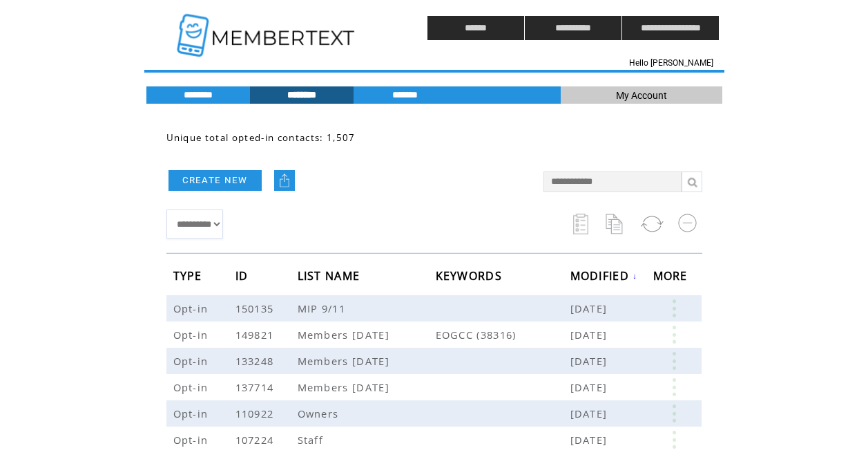  I want to click on span: 110922, so click(257, 414).